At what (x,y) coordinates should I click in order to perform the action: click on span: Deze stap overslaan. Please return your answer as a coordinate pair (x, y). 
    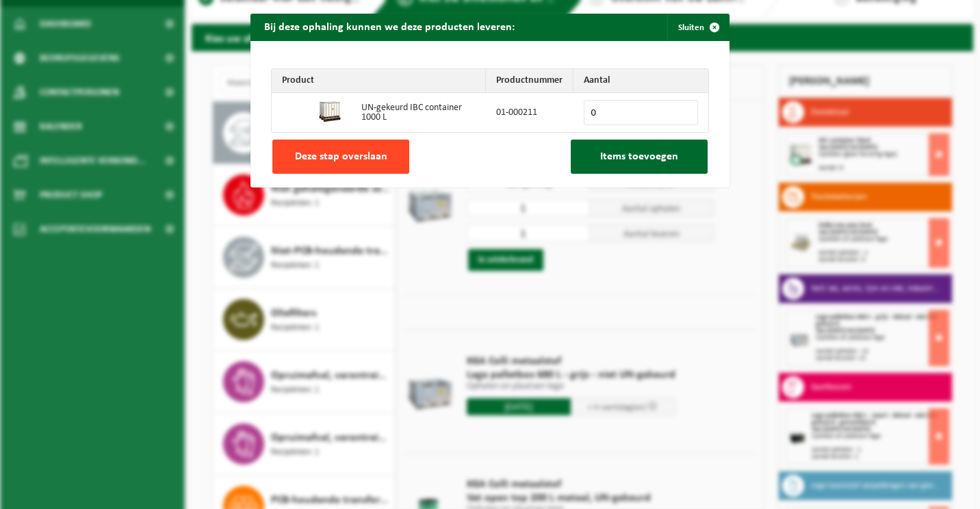
    Looking at the image, I should click on (341, 157).